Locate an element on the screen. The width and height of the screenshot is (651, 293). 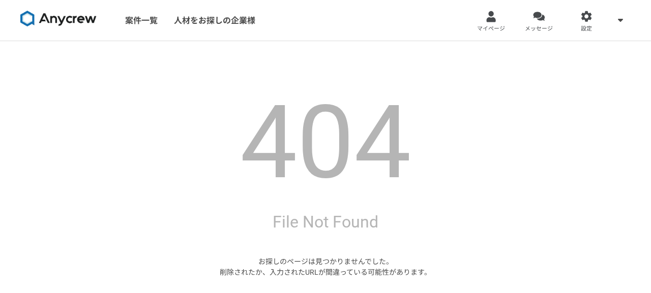
h2: File Not Found is located at coordinates (325, 222).